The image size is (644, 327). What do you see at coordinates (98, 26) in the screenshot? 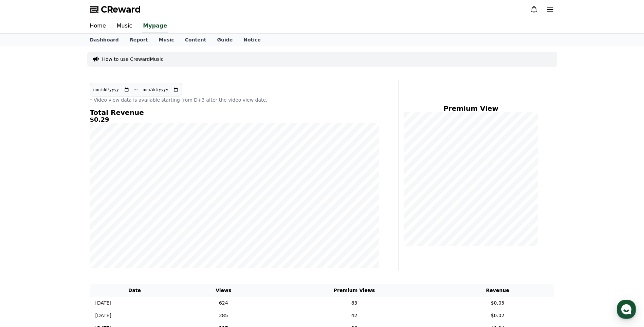
I see `a: Home` at bounding box center [98, 26].